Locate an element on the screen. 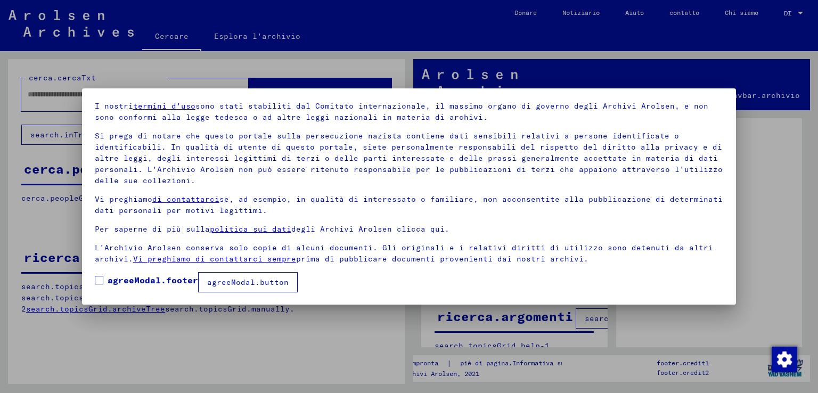 Image resolution: width=818 pixels, height=393 pixels. font: degli Archivi Arolsen clicca qui. is located at coordinates (370, 229).